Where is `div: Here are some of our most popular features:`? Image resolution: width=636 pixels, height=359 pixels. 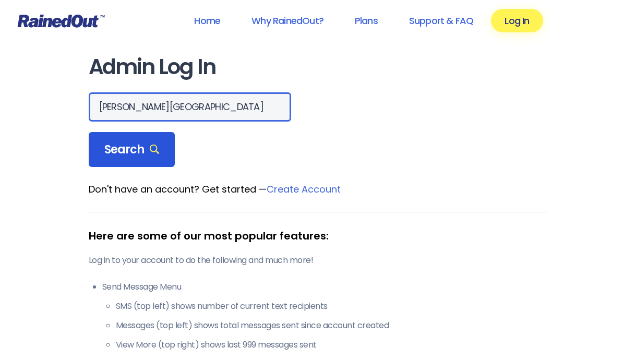 div: Here are some of our most popular features: is located at coordinates (318, 236).